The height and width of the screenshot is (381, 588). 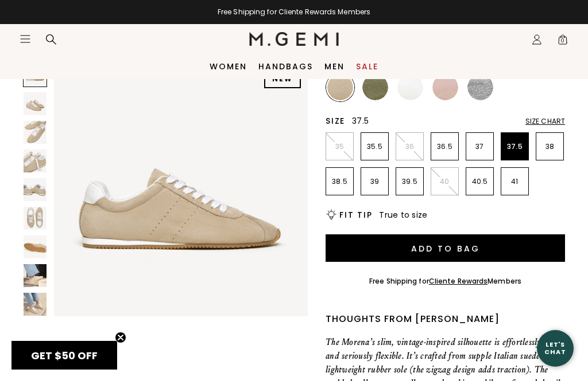 What do you see at coordinates (339, 146) in the screenshot?
I see `p: 35` at bounding box center [339, 146].